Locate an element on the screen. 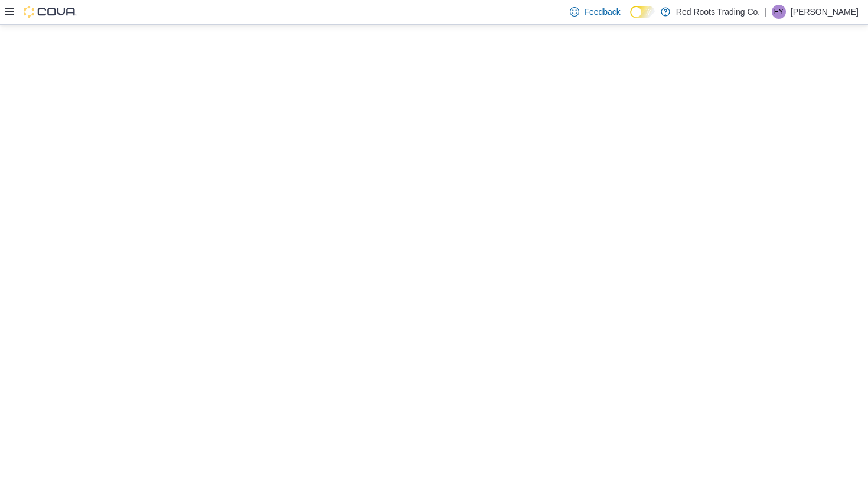 Image resolution: width=868 pixels, height=491 pixels. span: EY is located at coordinates (779, 12).